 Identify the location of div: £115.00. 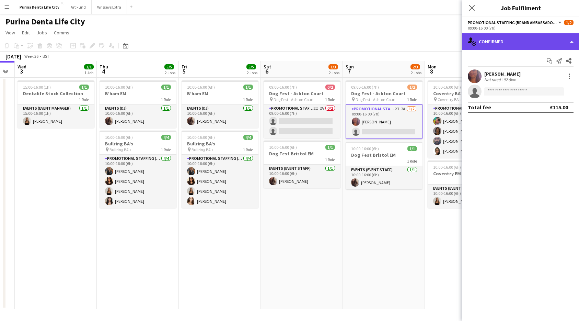
(559, 107).